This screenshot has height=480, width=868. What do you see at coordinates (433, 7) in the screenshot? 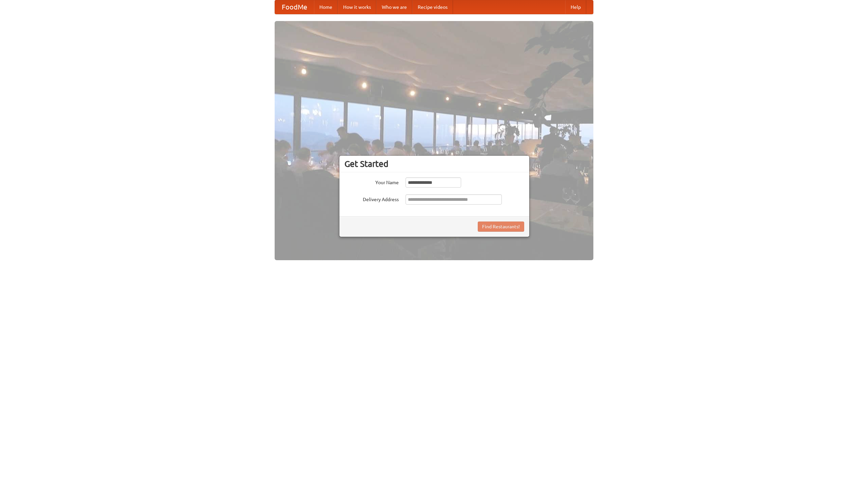
I see `a: Recipe videos` at bounding box center [433, 7].